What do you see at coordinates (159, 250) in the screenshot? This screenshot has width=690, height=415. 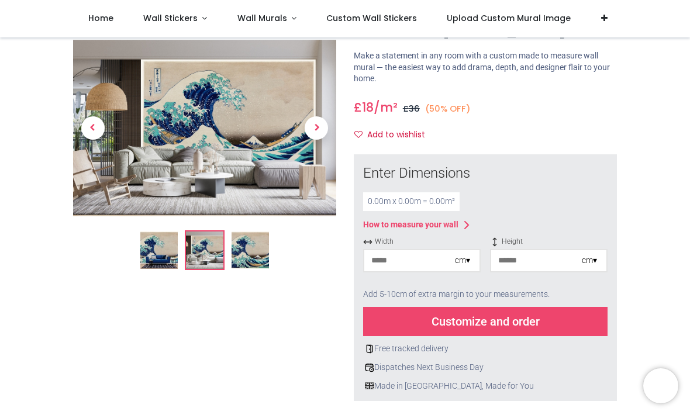 I see `img: The Great Wave off Kanagawa Wall Mural Artist Katsushika Hokusai` at bounding box center [159, 250].